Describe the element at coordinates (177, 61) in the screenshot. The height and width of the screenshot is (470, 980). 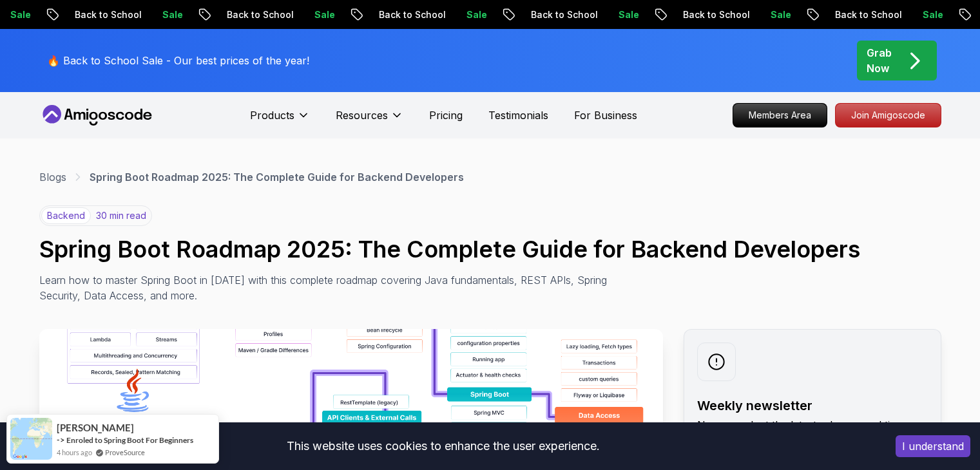
I see `p: 🔥 Back to School Sale - Our best prices of the year!` at that location.